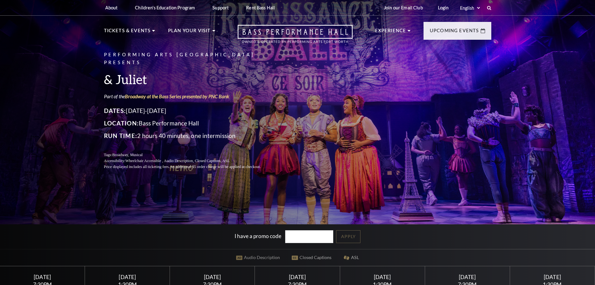  Describe the element at coordinates (190, 155) in the screenshot. I see `p: Tags:` at that location.